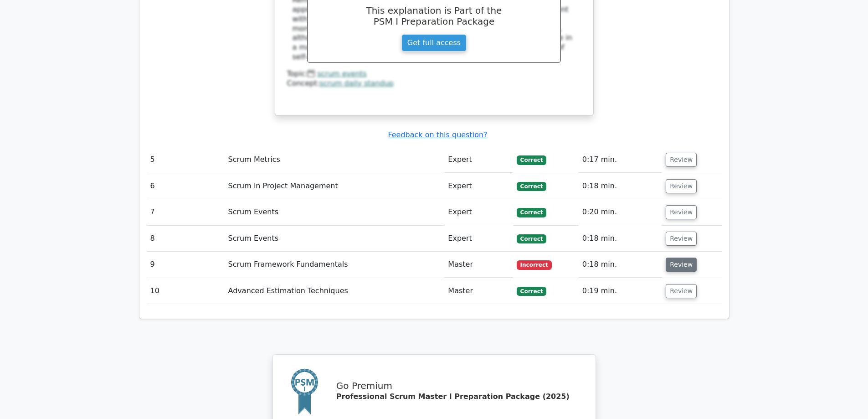 The image size is (868, 419). What do you see at coordinates (621, 212) in the screenshot?
I see `td: 0:20 min.` at bounding box center [621, 212].